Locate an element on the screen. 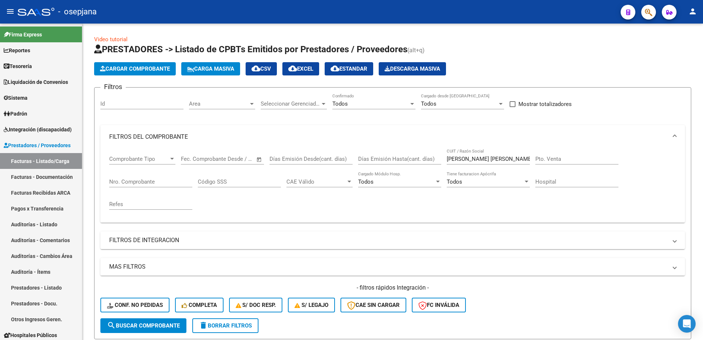 This screenshot has height=340, width=703. span: Firma Express is located at coordinates (23, 35).